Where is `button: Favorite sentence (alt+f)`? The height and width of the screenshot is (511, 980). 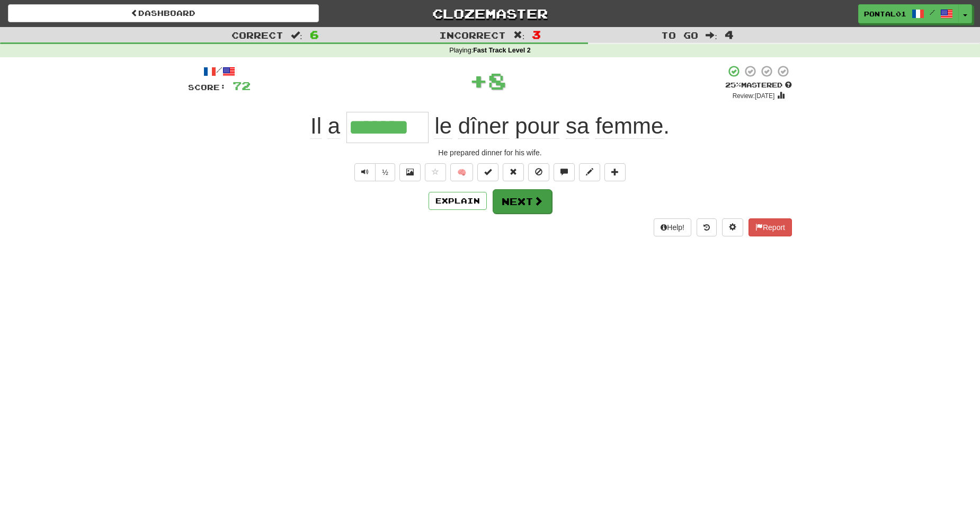 button: Favorite sentence (alt+f) is located at coordinates (435, 172).